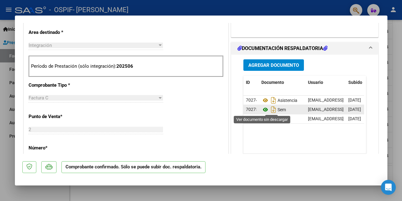  What do you see at coordinates (125, 66) in the screenshot?
I see `strong: 202506` at bounding box center [125, 66].